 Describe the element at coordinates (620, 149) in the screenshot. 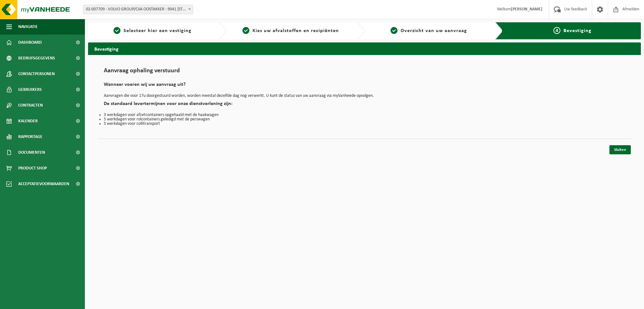

I see `a: Sluiten` at that location.